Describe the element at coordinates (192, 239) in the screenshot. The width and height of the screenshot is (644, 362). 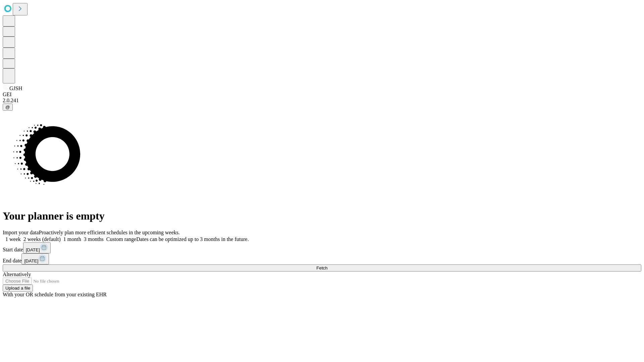
I see `span: Dates can be optimized up to 3 months in the future.` at that location.